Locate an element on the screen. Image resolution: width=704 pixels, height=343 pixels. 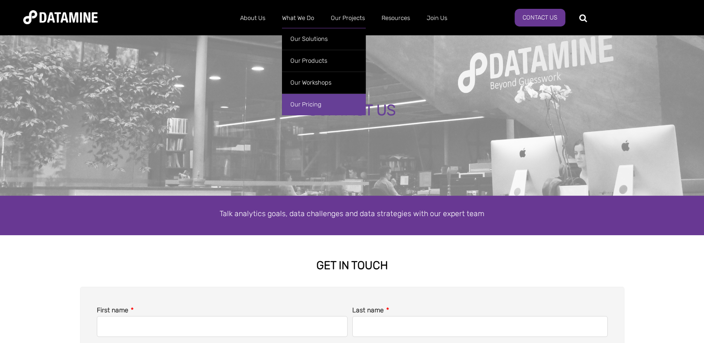
a: About Us is located at coordinates (253, 18).